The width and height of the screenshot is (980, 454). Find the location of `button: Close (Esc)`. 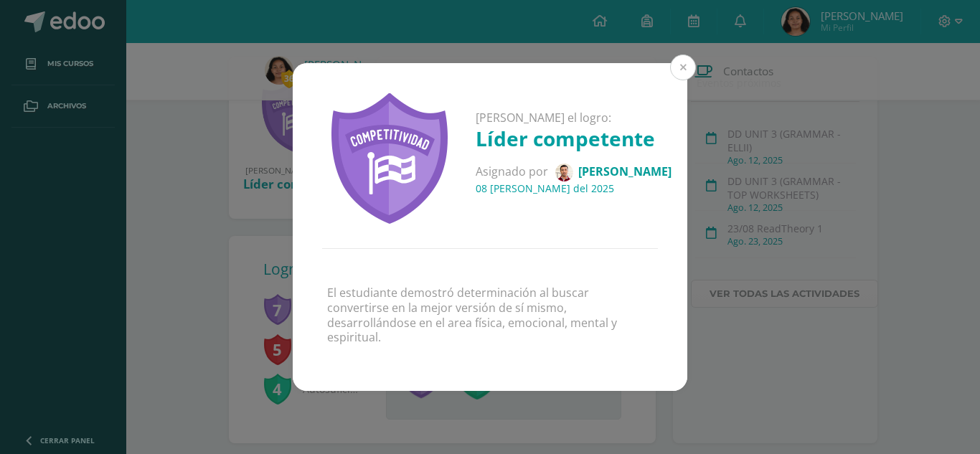

button: Close (Esc) is located at coordinates (683, 67).